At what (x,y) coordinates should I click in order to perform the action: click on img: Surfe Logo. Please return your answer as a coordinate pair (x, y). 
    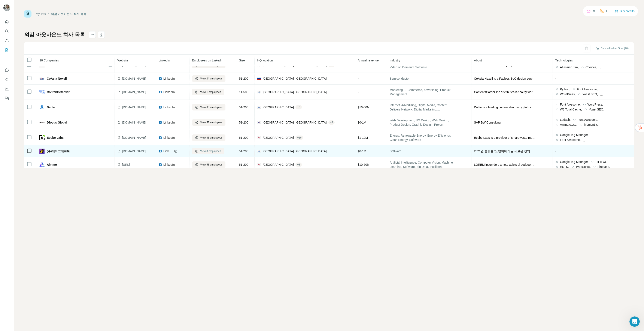
    Looking at the image, I should click on (28, 14).